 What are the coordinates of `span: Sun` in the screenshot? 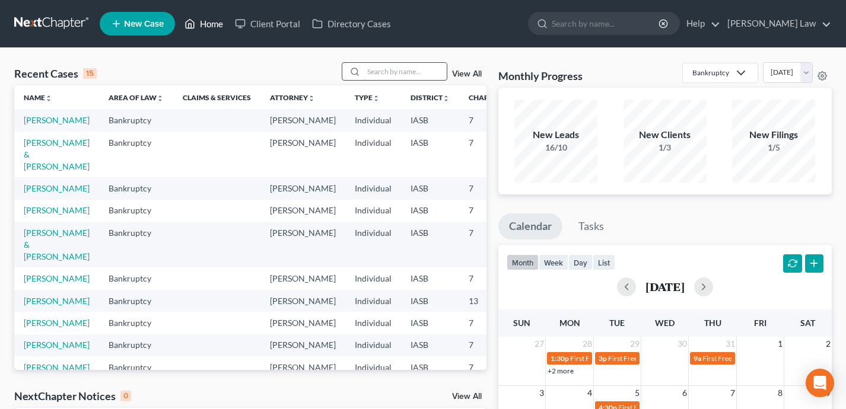 It's located at (522, 323).